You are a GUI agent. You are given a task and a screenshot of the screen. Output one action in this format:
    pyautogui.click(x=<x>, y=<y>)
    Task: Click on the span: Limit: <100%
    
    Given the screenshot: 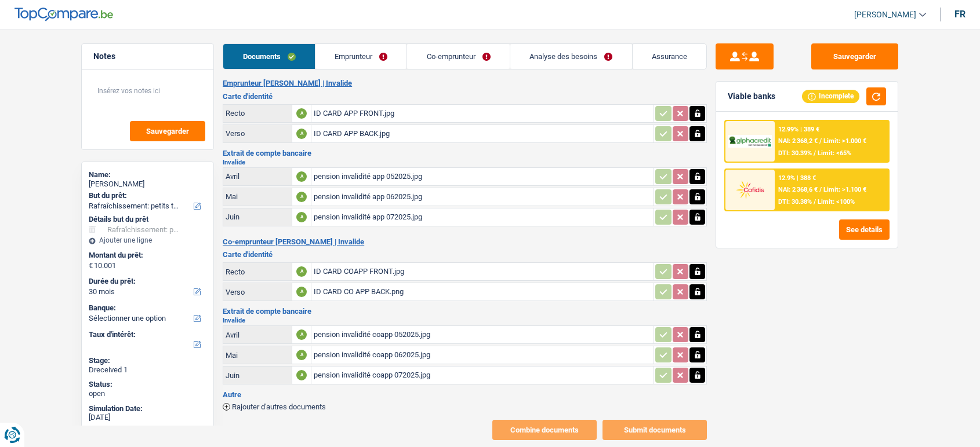 What is the action you would take?
    pyautogui.click(x=836, y=202)
    